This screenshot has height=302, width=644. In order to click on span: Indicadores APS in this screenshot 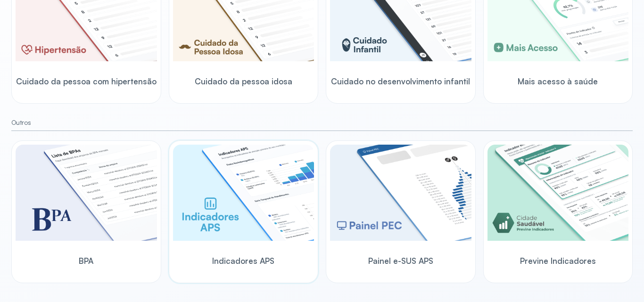, I will do `click(243, 261)`.